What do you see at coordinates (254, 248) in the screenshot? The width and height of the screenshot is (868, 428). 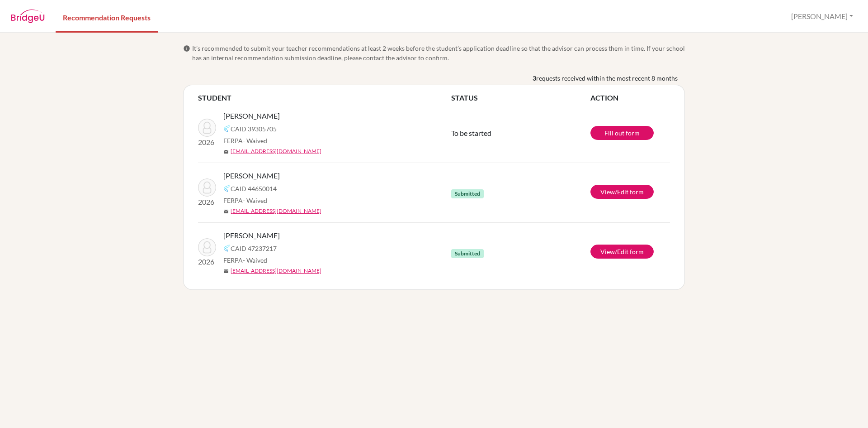 I see `span: CAID 47237217` at bounding box center [254, 248].